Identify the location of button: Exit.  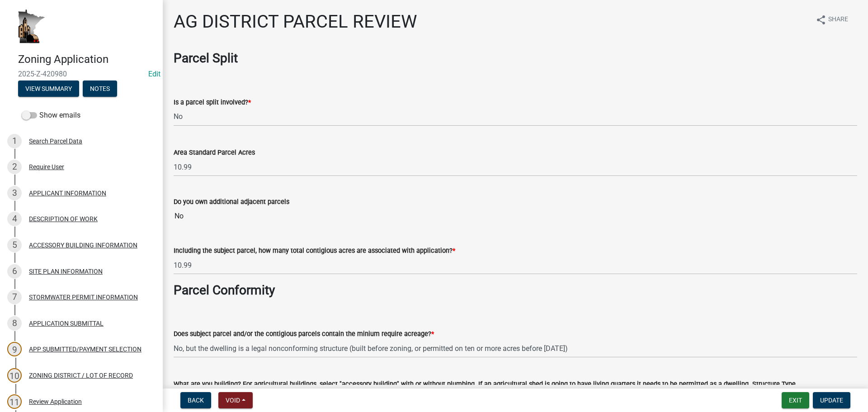
(795, 400).